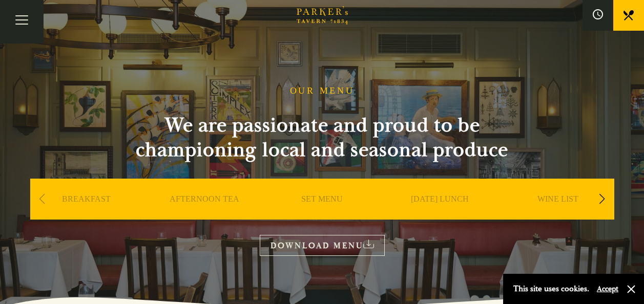 The height and width of the screenshot is (304, 644). I want to click on div: 2 / 9, so click(204, 214).